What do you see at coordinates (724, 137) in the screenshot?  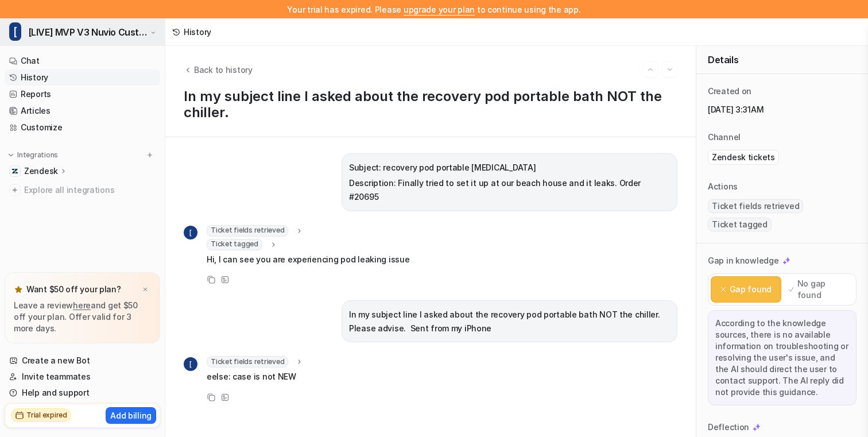 I see `p: Channel` at bounding box center [724, 137].